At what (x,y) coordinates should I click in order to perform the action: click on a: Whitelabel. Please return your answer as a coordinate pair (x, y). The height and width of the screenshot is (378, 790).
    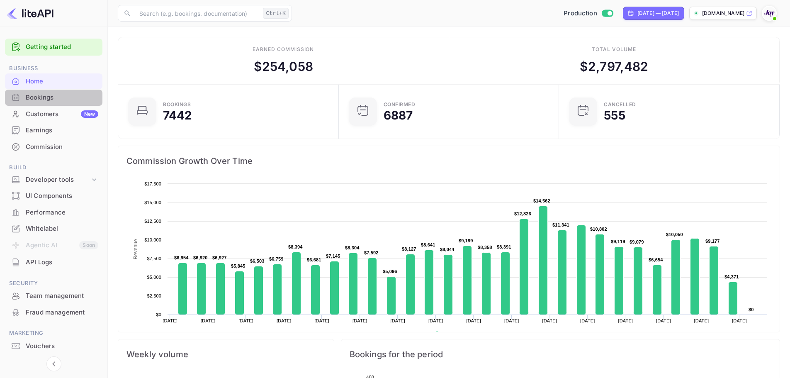
    Looking at the image, I should click on (54, 228).